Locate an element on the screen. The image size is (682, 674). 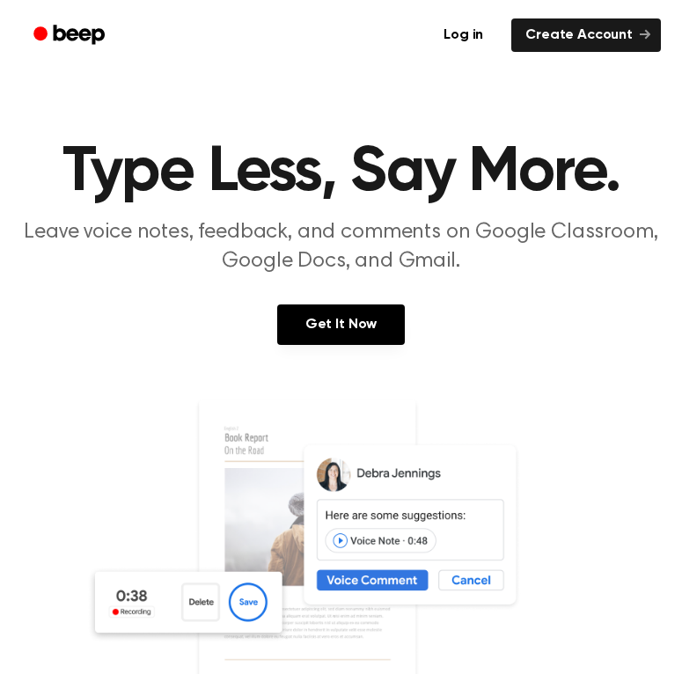
p: Leave voice notes, feedback, and comments on Google Classroom, Google Docs, and Gmail. is located at coordinates (341, 247).